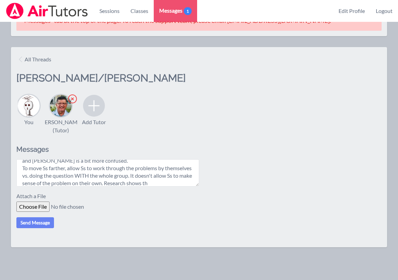 The height and width of the screenshot is (280, 398). I want to click on span: 1, so click(188, 11).